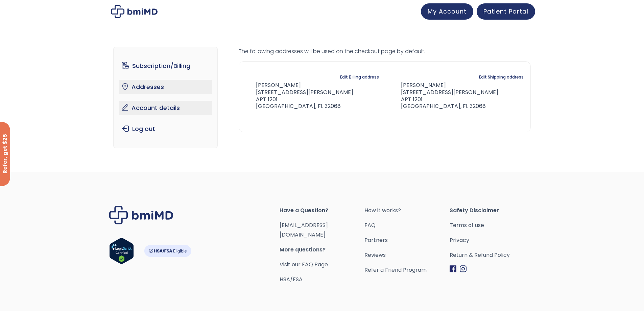 The image size is (644, 311). What do you see at coordinates (407, 240) in the screenshot?
I see `a: Partners` at bounding box center [407, 240].